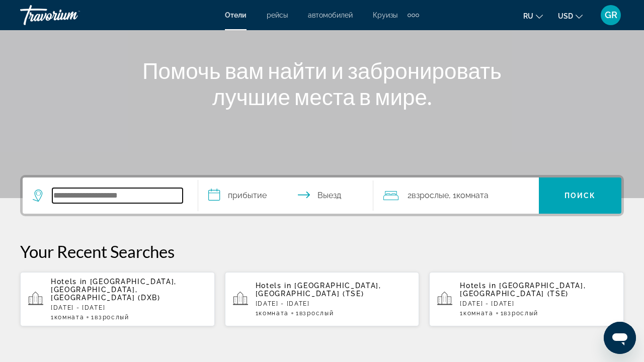 The image size is (644, 362). I want to click on a: рейсы, so click(277, 16).